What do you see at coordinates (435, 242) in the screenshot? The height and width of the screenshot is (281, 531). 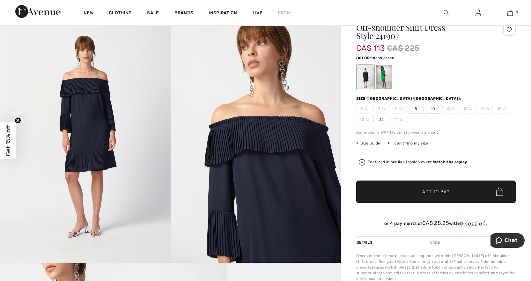 I see `div: Care` at bounding box center [435, 242].